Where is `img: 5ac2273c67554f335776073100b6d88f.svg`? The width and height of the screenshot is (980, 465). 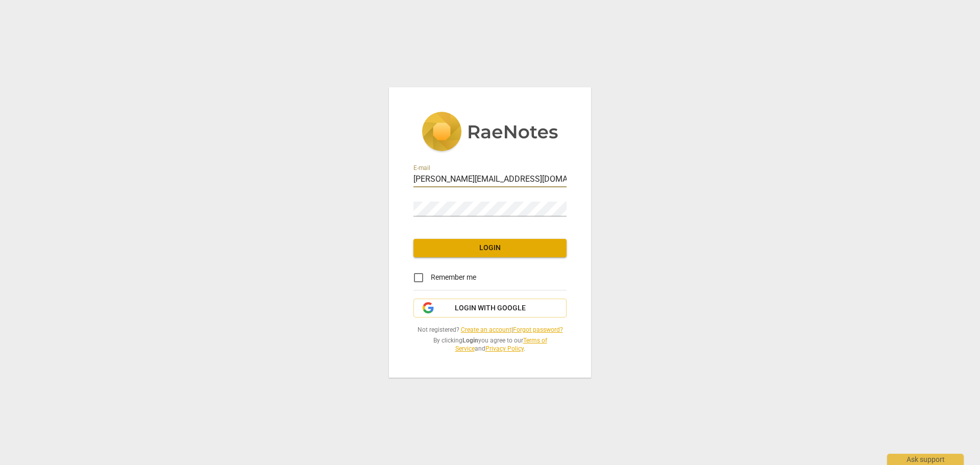
img: 5ac2273c67554f335776073100b6d88f.svg is located at coordinates (490, 132).